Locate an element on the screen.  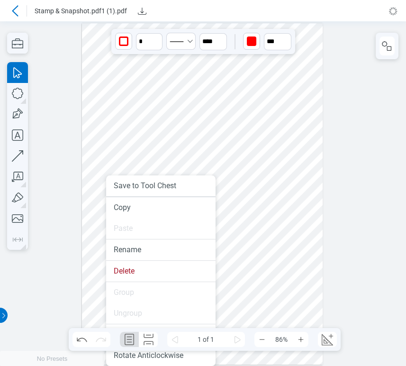
li: Ungroup is located at coordinates (161, 313).